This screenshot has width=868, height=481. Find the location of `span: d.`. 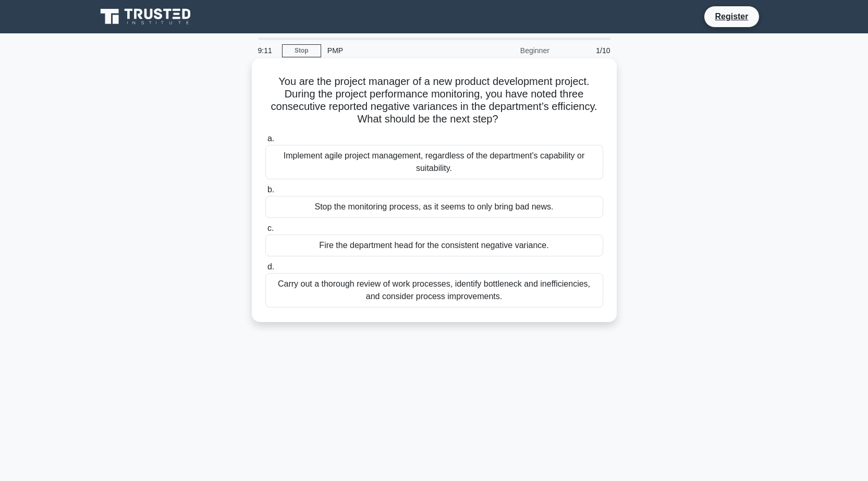

span: d. is located at coordinates (271, 266).